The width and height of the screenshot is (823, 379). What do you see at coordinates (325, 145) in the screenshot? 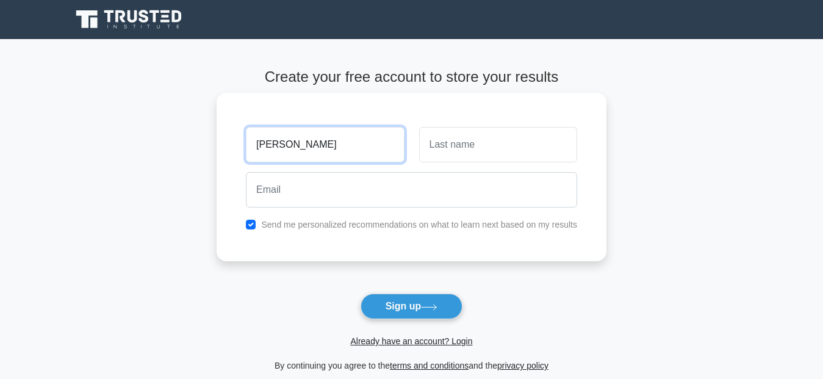
I see `input: First name` at bounding box center [325, 145].